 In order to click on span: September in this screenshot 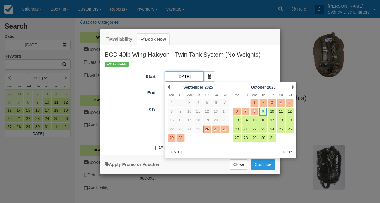, I will do `click(193, 87)`.